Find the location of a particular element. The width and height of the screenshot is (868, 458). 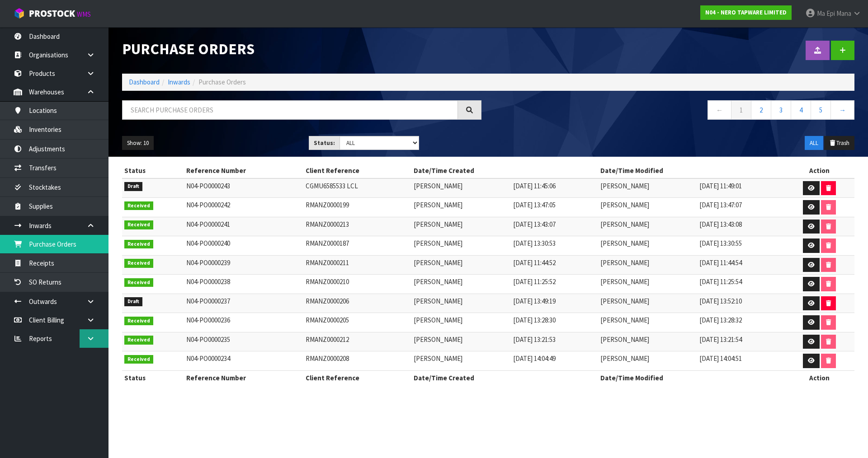

button: Trash is located at coordinates (839, 143).